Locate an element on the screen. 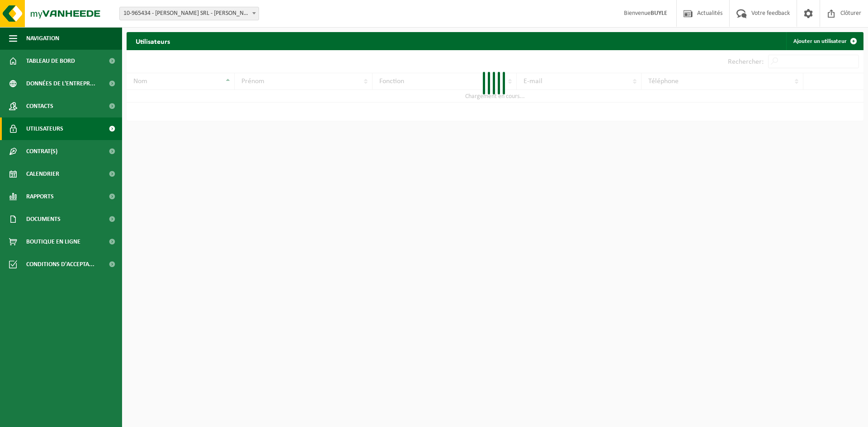 The image size is (868, 427). span: Navigation is located at coordinates (43, 38).